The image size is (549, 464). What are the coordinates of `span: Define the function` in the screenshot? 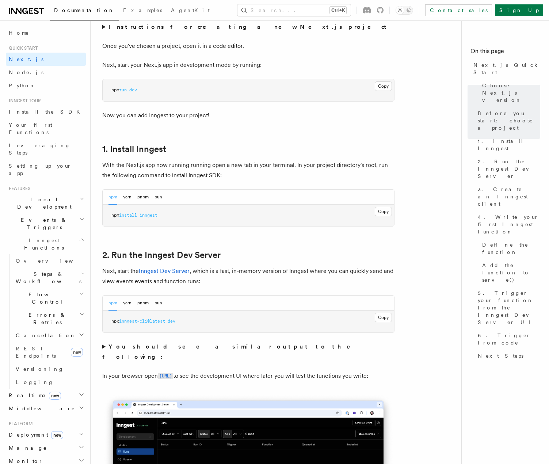 It's located at (511, 248).